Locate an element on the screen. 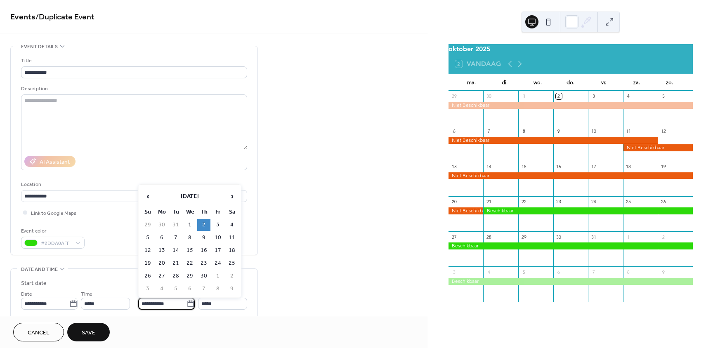 Image resolution: width=713 pixels, height=348 pixels. div: Event color is located at coordinates (52, 231).